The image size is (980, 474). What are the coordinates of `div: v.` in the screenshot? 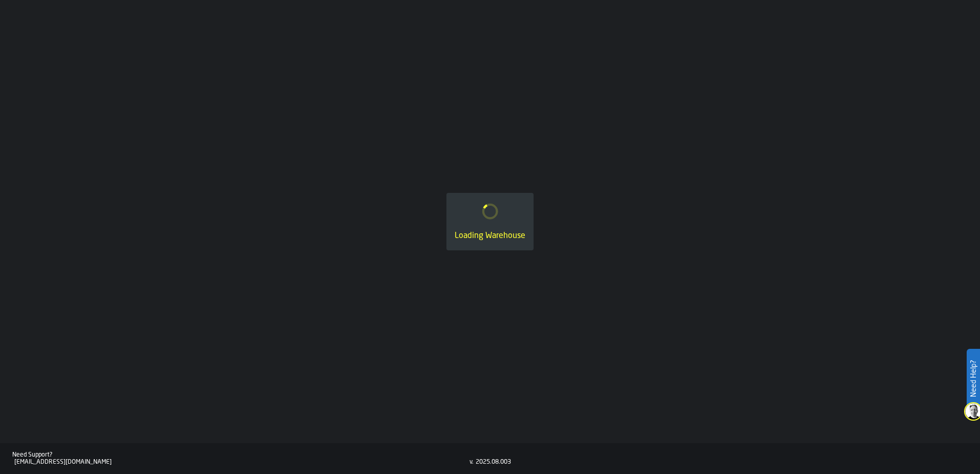 It's located at (472, 462).